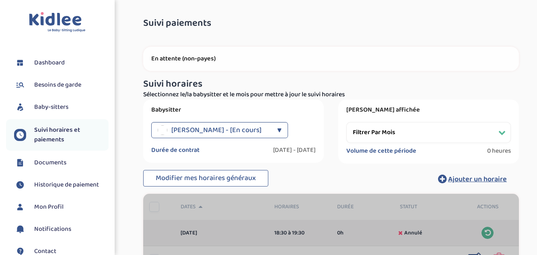  I want to click on span: Modifier mes horaires généraux, so click(205, 178).